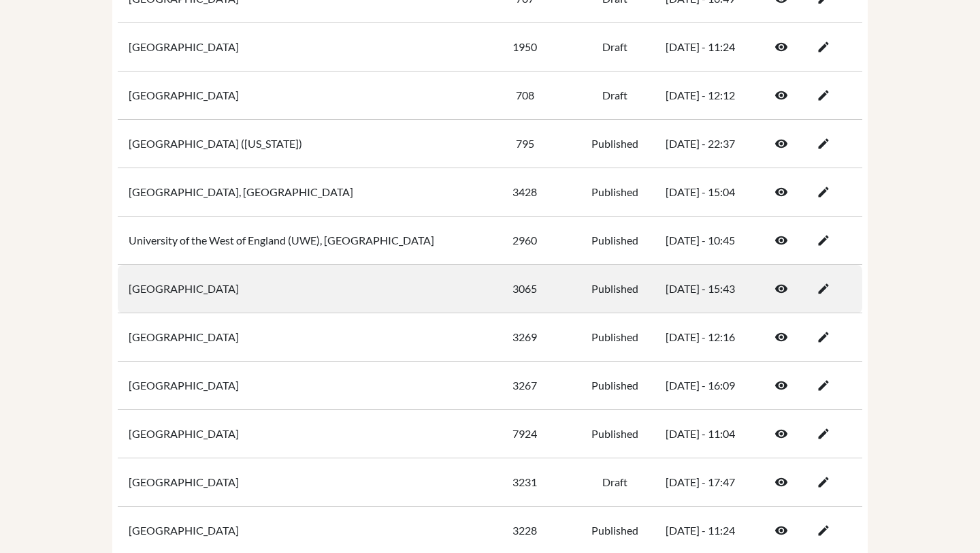 This screenshot has height=553, width=980. What do you see at coordinates (524, 95) in the screenshot?
I see `td: 708` at bounding box center [524, 95].